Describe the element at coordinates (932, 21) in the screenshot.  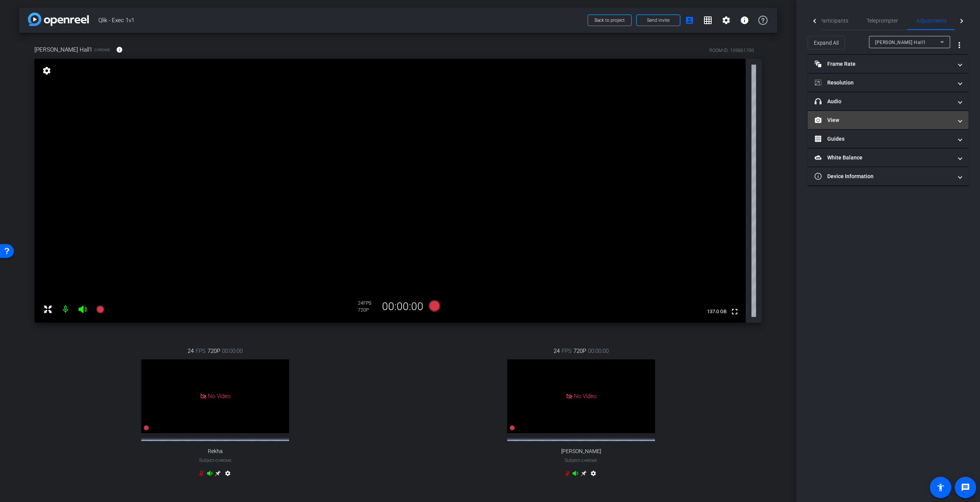
I see `span: Adjustments` at that location.